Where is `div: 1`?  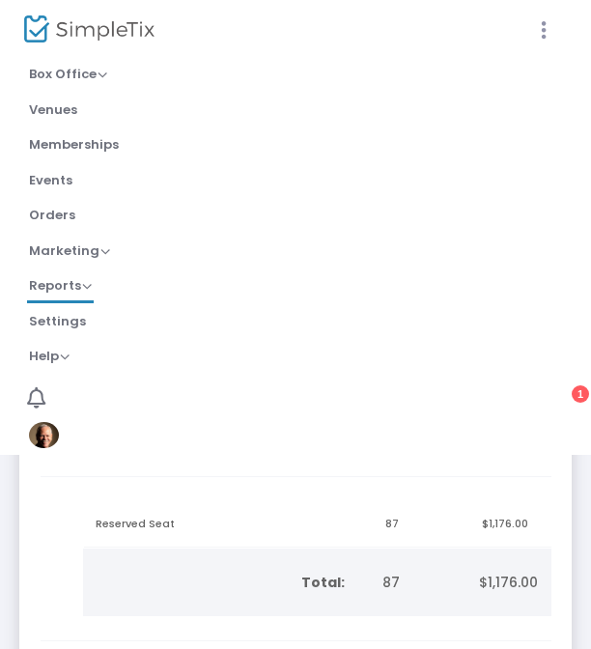 div: 1 is located at coordinates (580, 392).